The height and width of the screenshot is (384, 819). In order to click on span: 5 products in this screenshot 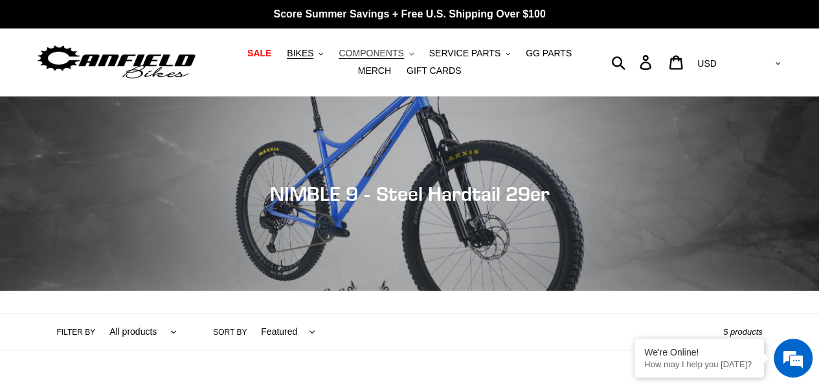, I will do `click(743, 332)`.